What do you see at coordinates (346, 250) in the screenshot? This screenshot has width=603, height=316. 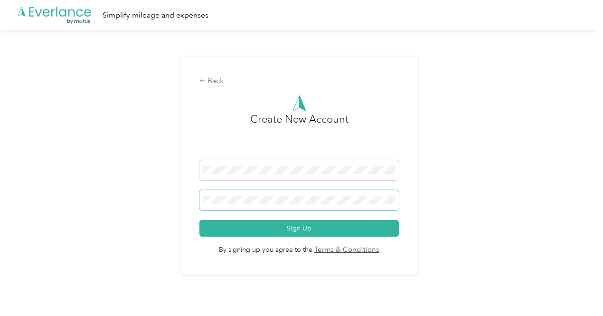 I see `a: Terms & Conditions` at bounding box center [346, 250].